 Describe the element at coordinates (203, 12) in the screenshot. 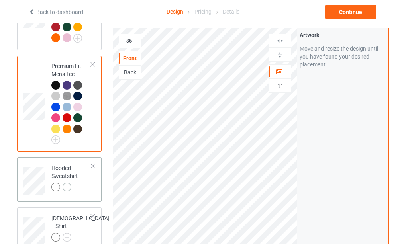

I see `div: Pricing` at that location.